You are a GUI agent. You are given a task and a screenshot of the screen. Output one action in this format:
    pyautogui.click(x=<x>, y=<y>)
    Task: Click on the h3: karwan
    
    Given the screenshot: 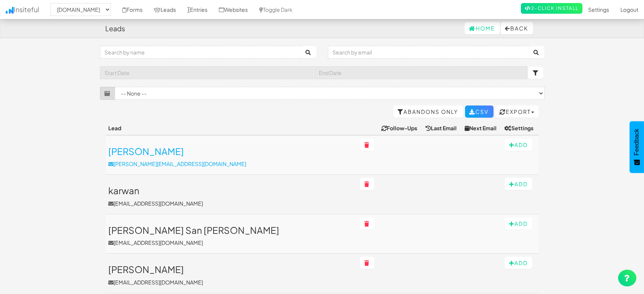 What is the action you would take?
    pyautogui.click(x=231, y=190)
    